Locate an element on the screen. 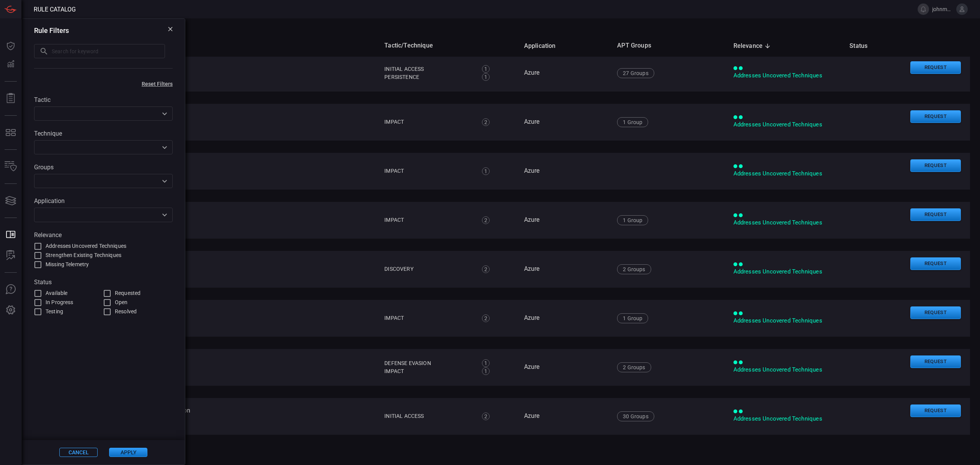 The height and width of the screenshot is (465, 980). label: Groups is located at coordinates (103, 167).